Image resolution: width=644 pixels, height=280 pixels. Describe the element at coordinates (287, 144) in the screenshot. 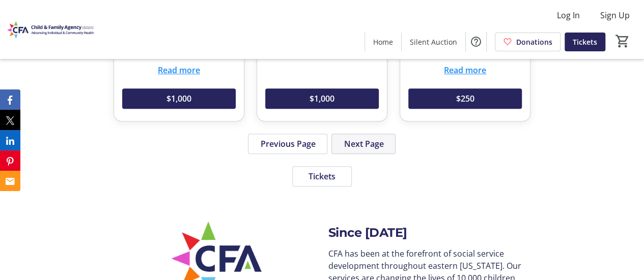

I see `button: Previous Page` at that location.